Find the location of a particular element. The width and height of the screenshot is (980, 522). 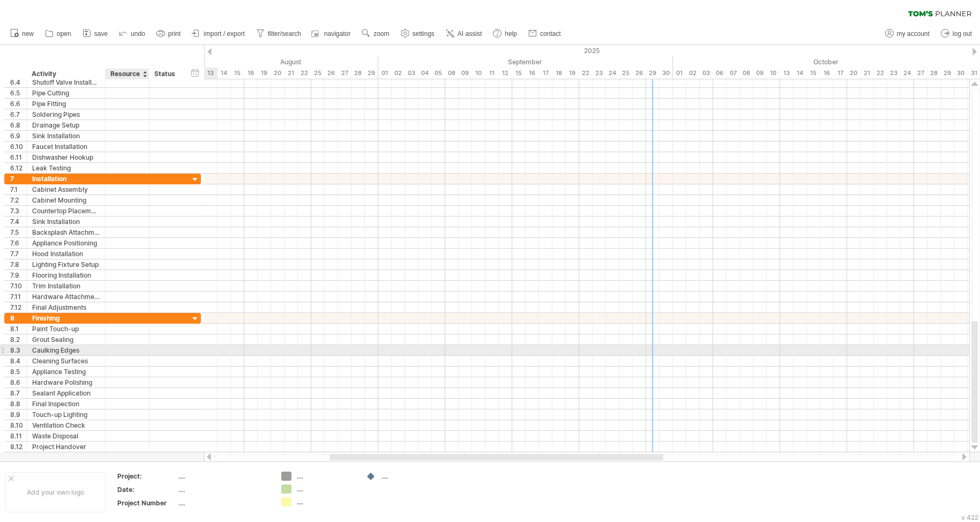

div: Friday, 26 September 2025 is located at coordinates (639, 73).